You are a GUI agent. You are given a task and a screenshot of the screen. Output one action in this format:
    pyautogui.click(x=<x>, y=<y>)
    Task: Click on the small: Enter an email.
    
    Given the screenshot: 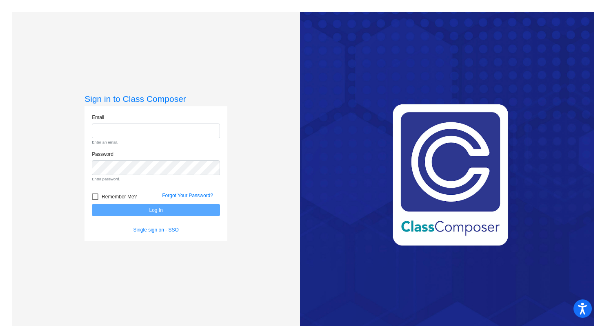 What is the action you would take?
    pyautogui.click(x=156, y=142)
    